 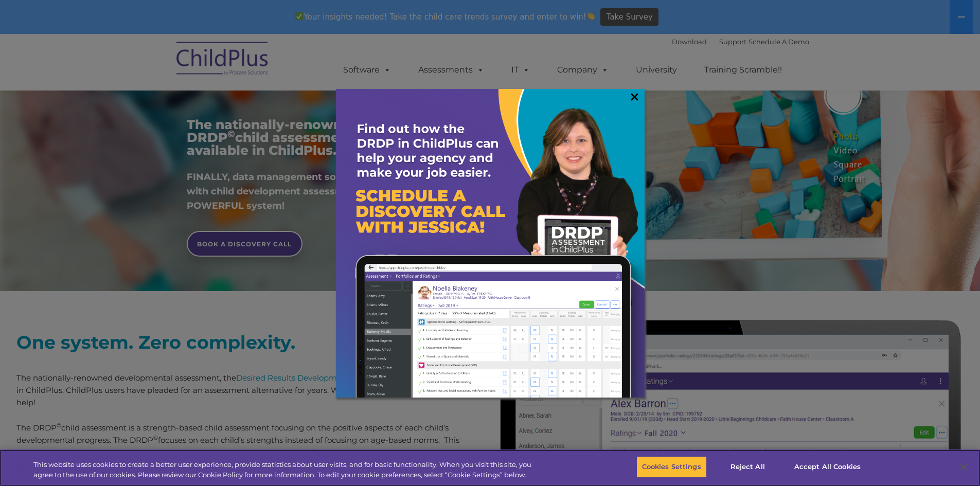 What do you see at coordinates (671, 467) in the screenshot?
I see `button: Cookies Settings` at bounding box center [671, 467].